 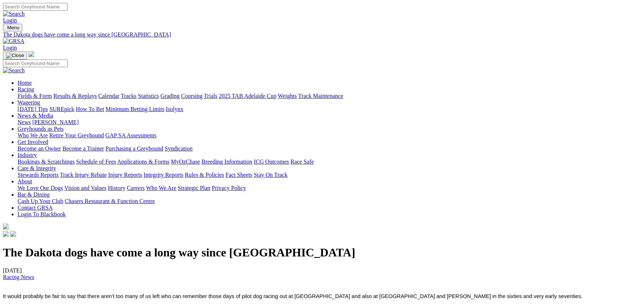 I want to click on span: Menu, so click(x=13, y=28).